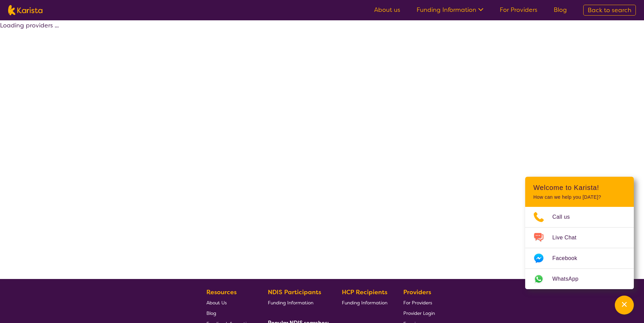 The height and width of the screenshot is (323, 644). Describe the element at coordinates (568, 259) in the screenshot. I see `span: Facebook` at that location.